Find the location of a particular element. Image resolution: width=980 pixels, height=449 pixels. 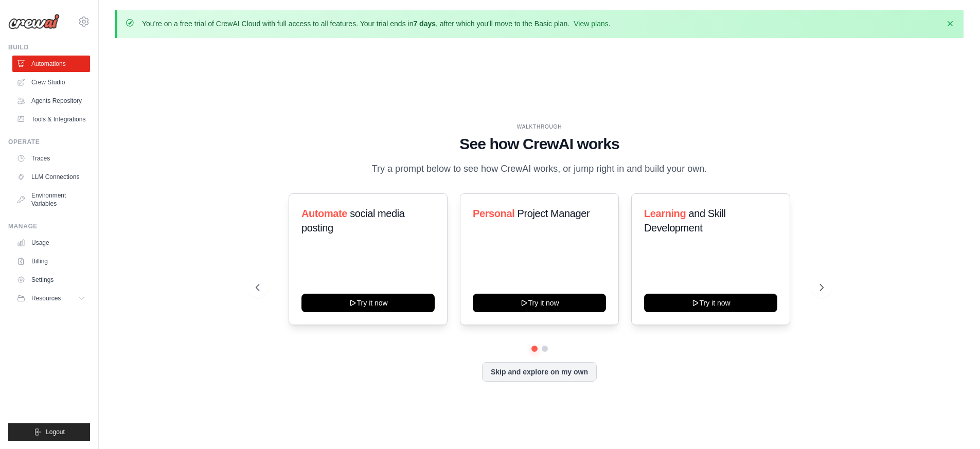

div: WALKTHROUGH is located at coordinates (540, 126).